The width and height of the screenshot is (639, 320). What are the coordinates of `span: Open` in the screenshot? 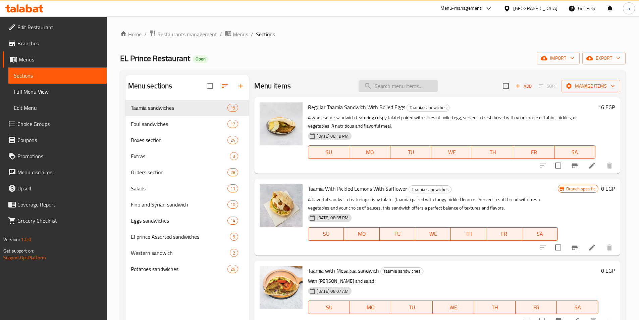 It's located at (201, 59).